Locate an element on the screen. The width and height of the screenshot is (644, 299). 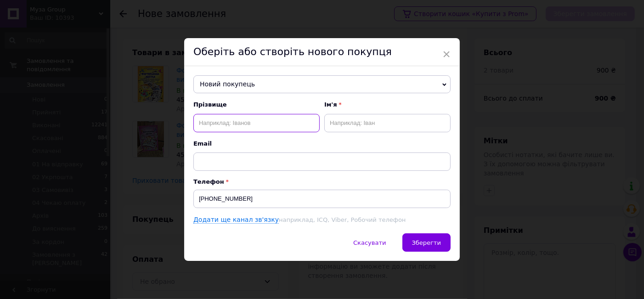
span: Новий покупець is located at coordinates (322, 84).